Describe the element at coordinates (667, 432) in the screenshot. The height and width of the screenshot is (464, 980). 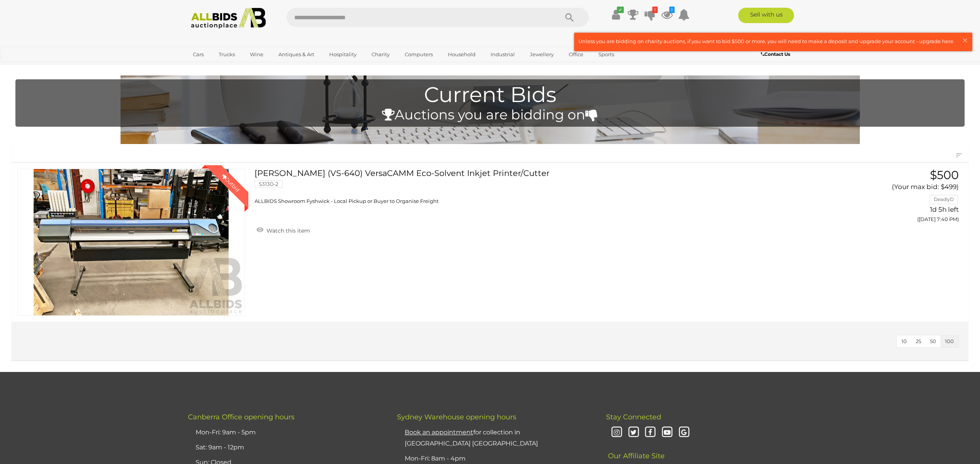
I see `i: Youtube` at that location.